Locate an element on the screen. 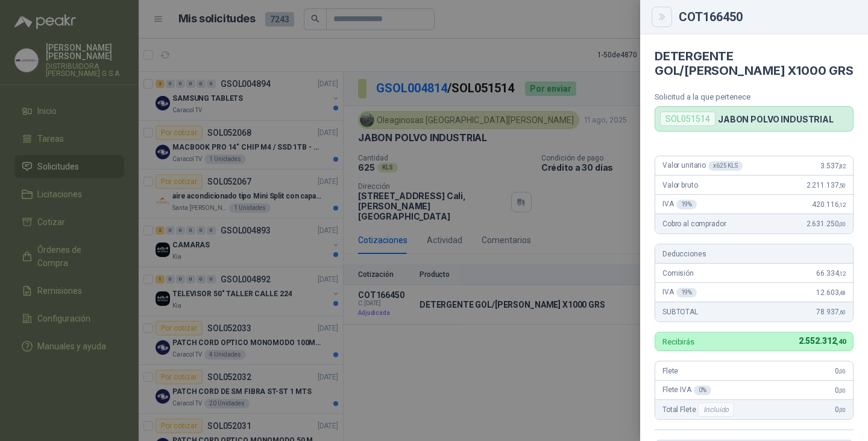 This screenshot has height=441, width=868. span: Deducciones is located at coordinates (684, 254).